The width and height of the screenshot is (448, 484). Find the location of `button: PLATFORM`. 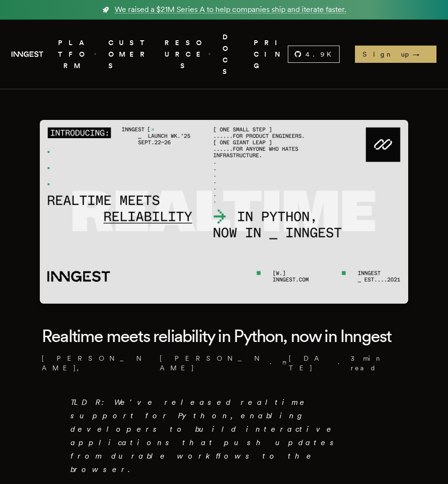

button: PLATFORM is located at coordinates (76, 54).